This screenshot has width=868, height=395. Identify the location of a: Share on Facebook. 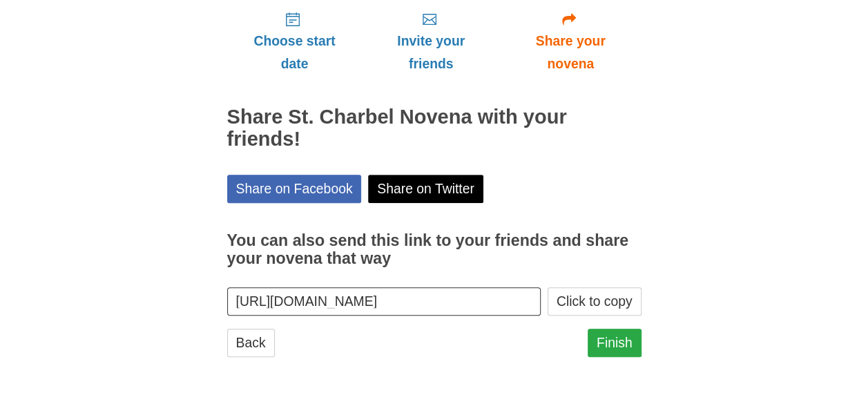
(294, 189).